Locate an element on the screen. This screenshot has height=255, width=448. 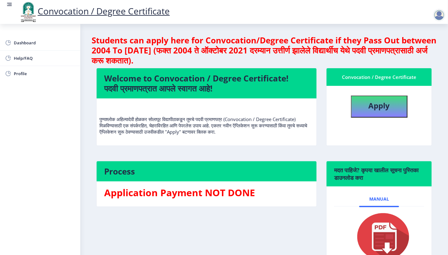
b: Apply is located at coordinates (379, 105).